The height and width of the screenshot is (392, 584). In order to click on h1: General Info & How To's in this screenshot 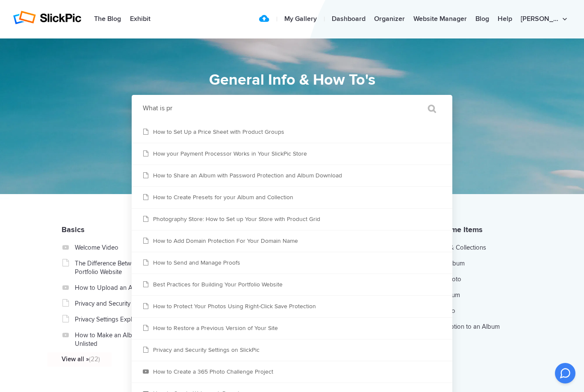, I will do `click(292, 80)`.